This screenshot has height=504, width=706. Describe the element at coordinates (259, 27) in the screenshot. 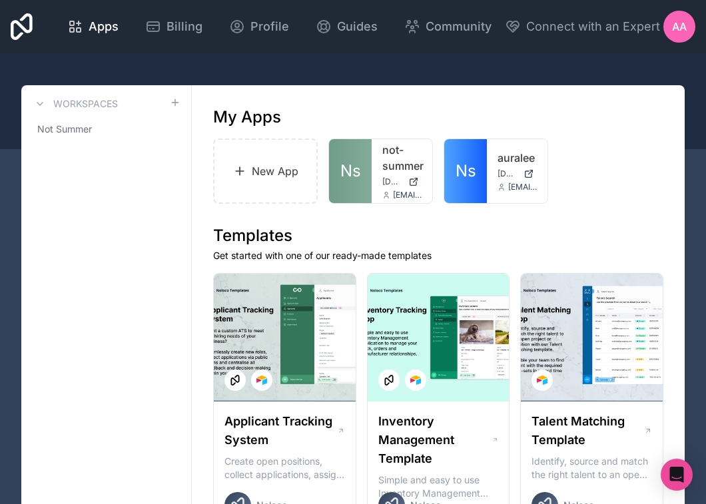

I see `a: Profile` at that location.